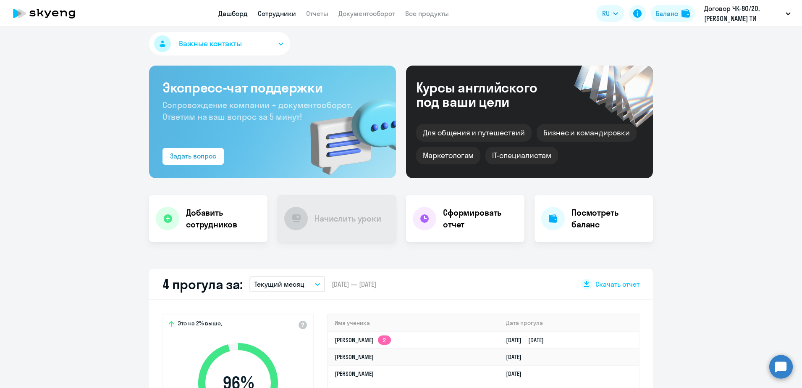  I want to click on div: Задать вопрос, so click(193, 156).